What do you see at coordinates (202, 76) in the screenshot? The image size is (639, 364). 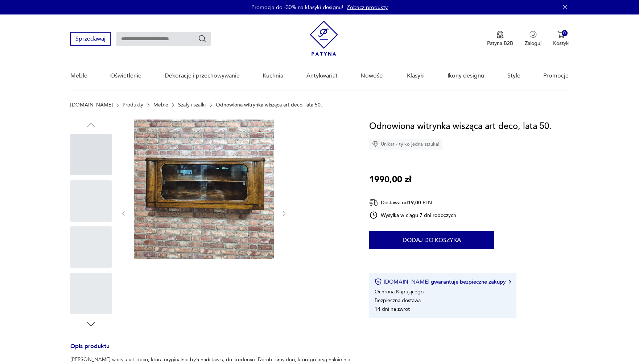 I see `a: Dekoracje i przechowywanie` at bounding box center [202, 76].